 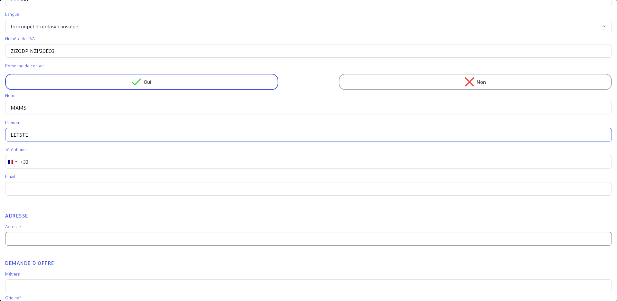 What do you see at coordinates (17, 162) in the screenshot?
I see `button: Change country, selected France (+33)` at bounding box center [17, 162].